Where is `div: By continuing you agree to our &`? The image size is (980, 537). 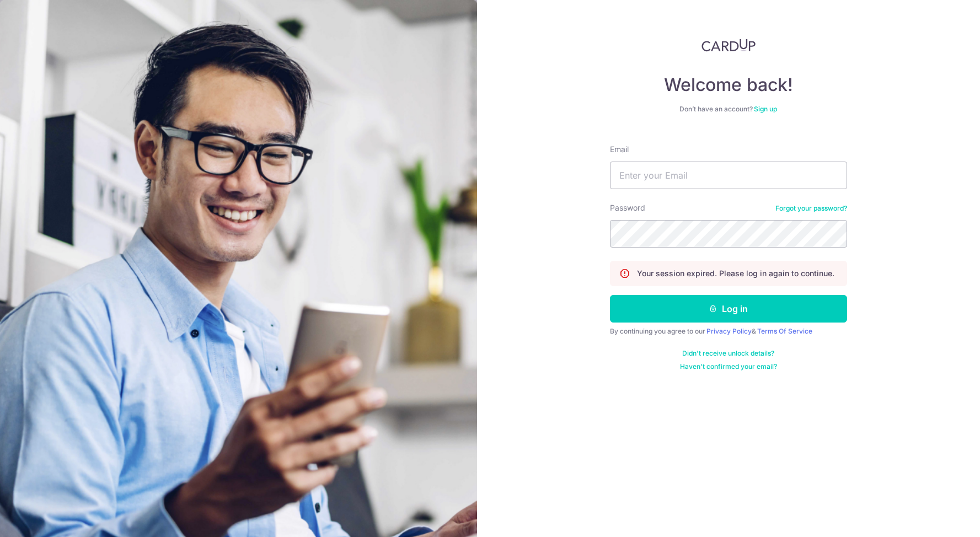
div: By continuing you agree to our & is located at coordinates (728, 332).